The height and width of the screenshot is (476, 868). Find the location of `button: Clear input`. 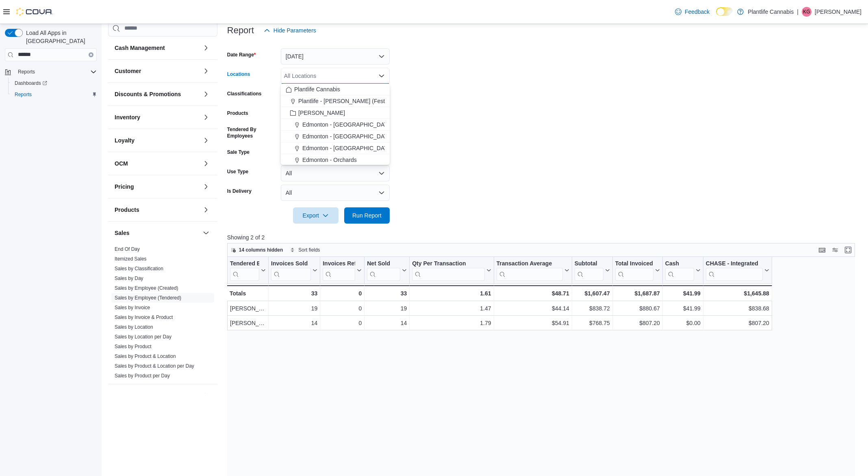

button: Clear input is located at coordinates (91, 55).